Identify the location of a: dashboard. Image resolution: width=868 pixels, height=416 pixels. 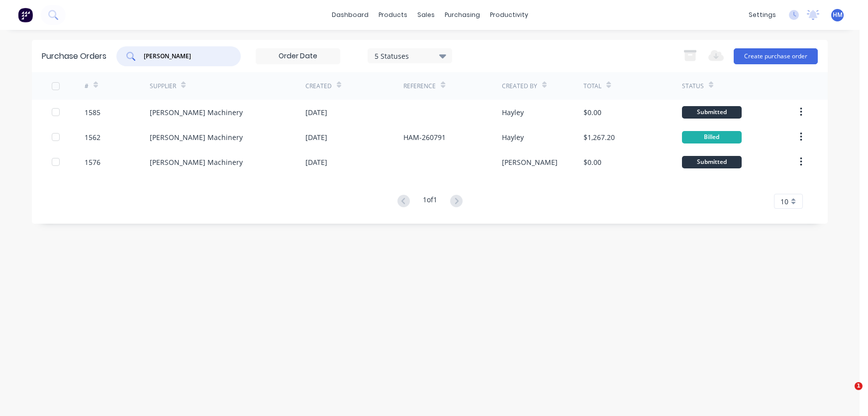
(350, 15).